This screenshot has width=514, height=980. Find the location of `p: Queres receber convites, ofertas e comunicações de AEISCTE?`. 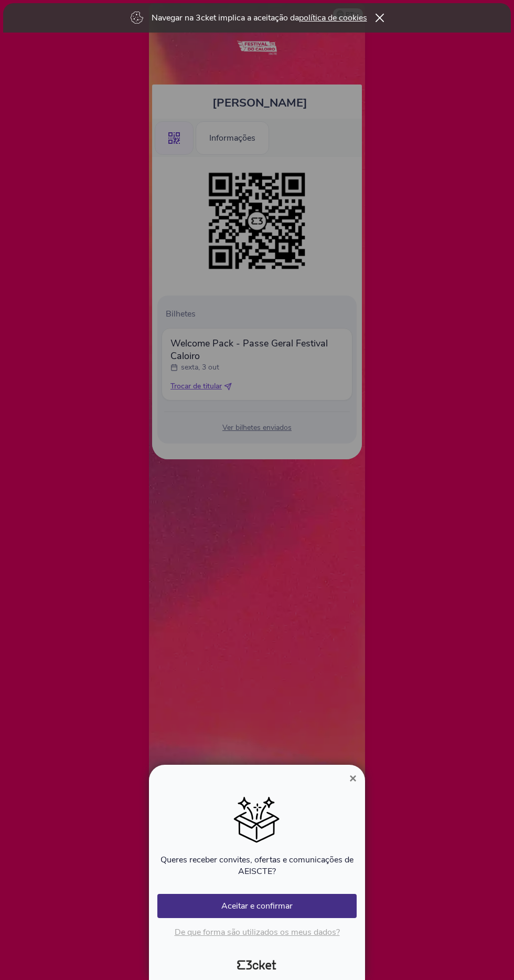

p: Queres receber convites, ofertas e comunicações de AEISCTE? is located at coordinates (257, 865).